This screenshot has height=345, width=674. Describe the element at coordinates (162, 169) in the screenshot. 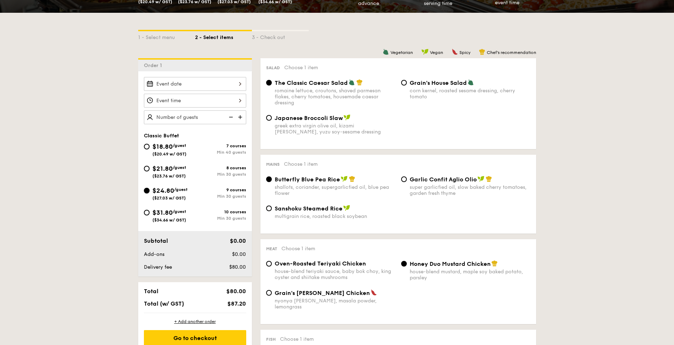

I see `span: $21.80` at that location.